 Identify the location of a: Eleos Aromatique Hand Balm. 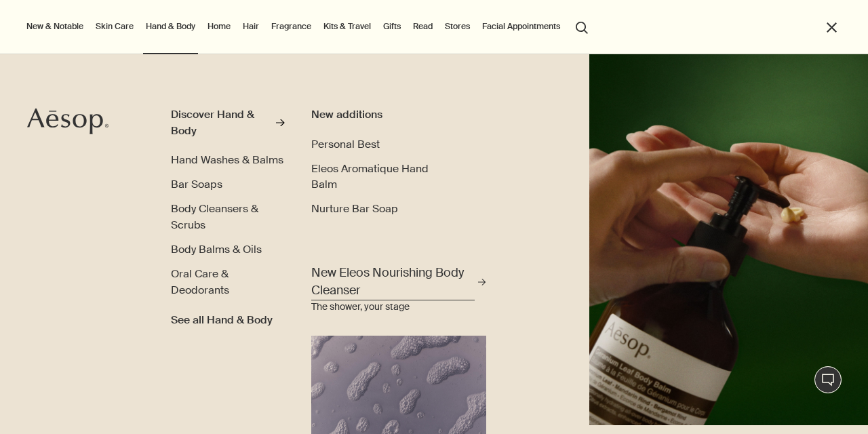
(380, 176).